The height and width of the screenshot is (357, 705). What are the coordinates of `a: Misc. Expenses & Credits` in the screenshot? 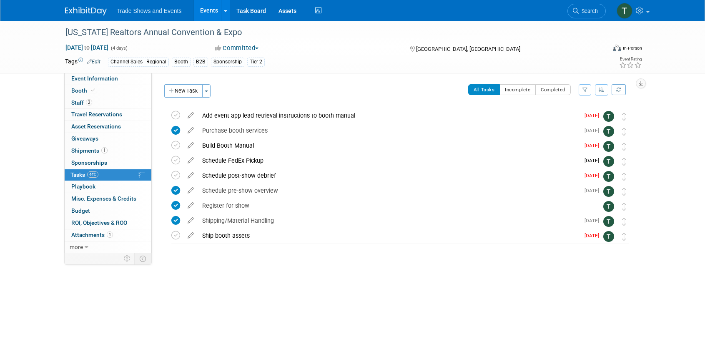 It's located at (108, 199).